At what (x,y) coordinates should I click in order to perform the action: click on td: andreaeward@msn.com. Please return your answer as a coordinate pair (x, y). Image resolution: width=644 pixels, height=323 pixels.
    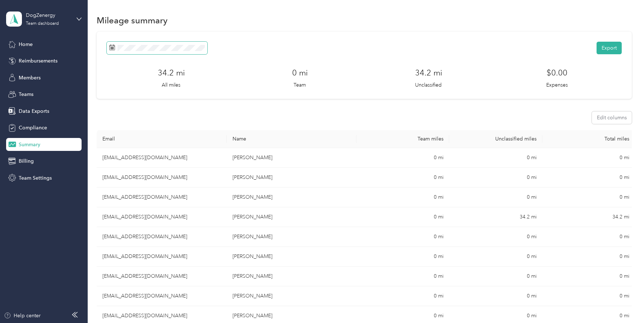
    Looking at the image, I should click on (162, 178).